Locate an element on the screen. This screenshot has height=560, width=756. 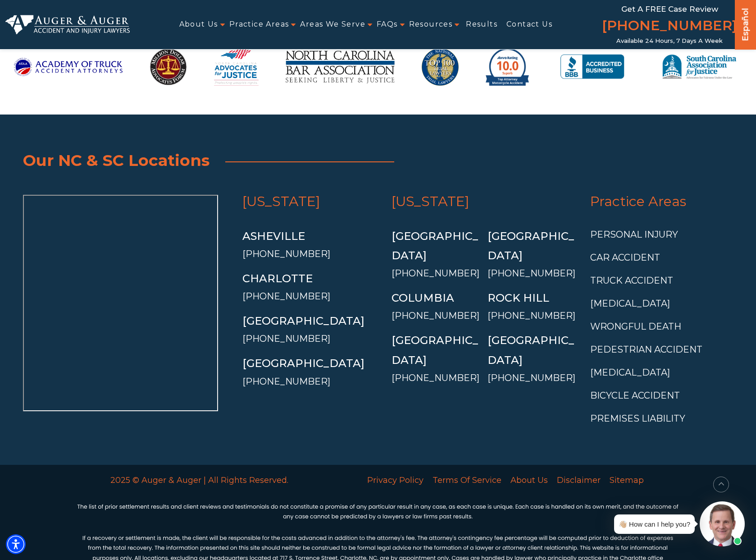
a: Charlotte is located at coordinates (278, 278).